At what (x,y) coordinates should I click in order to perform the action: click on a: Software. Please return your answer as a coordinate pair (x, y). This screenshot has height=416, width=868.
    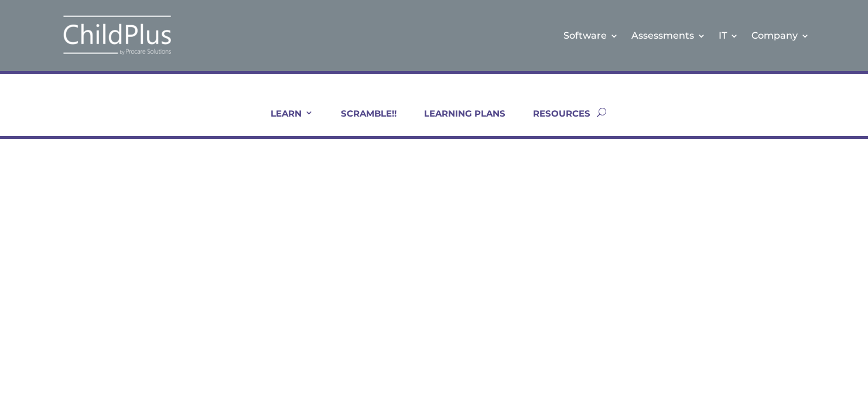
    Looking at the image, I should click on (591, 35).